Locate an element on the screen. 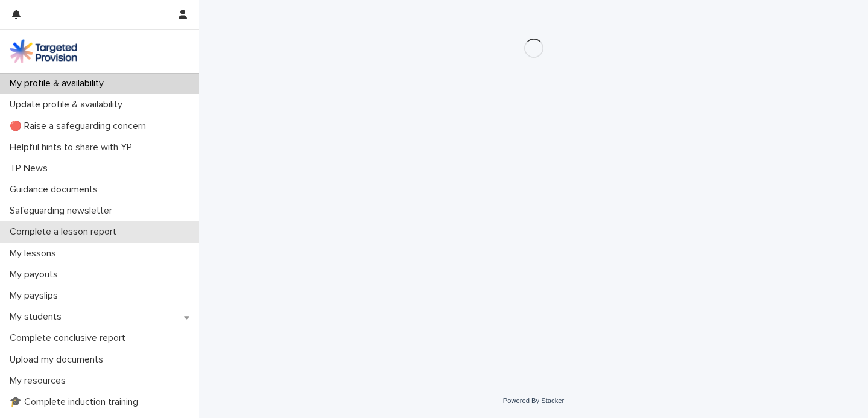 The height and width of the screenshot is (418, 868). p: My payouts is located at coordinates (36, 275).